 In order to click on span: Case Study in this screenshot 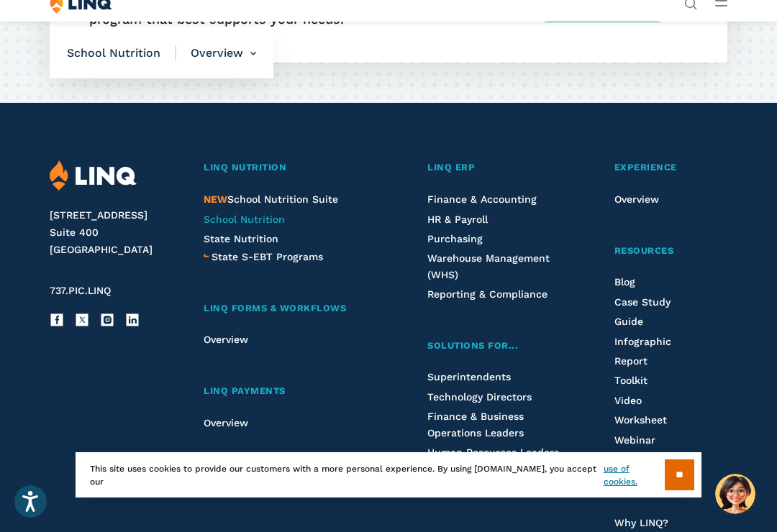, I will do `click(643, 302)`.